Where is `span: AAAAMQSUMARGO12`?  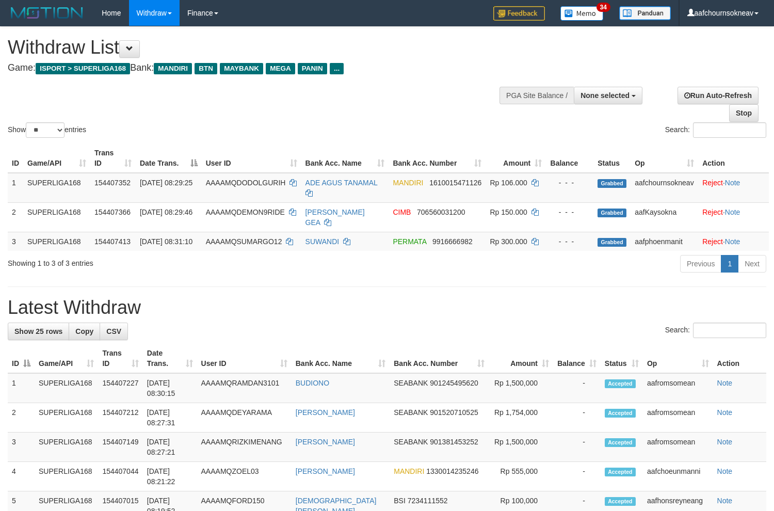 span: AAAAMQSUMARGO12 is located at coordinates (244, 241).